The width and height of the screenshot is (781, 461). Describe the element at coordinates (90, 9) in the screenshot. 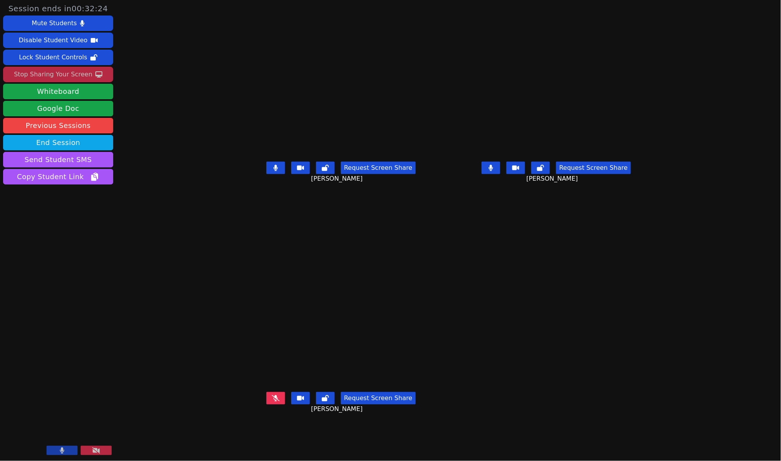

I see `time: 00:32:24` at that location.